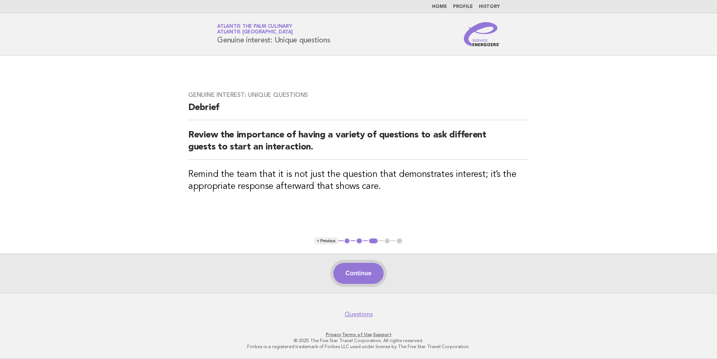  What do you see at coordinates (359, 346) in the screenshot?
I see `p: Forbes is a registered trademark of Forbes LLC used under license by The Five Star Travel Corpora...` at bounding box center [359, 346].